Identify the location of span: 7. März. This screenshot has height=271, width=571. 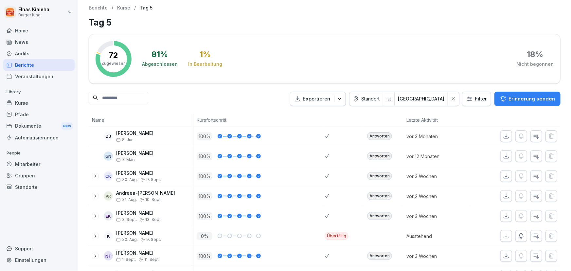
(126, 160).